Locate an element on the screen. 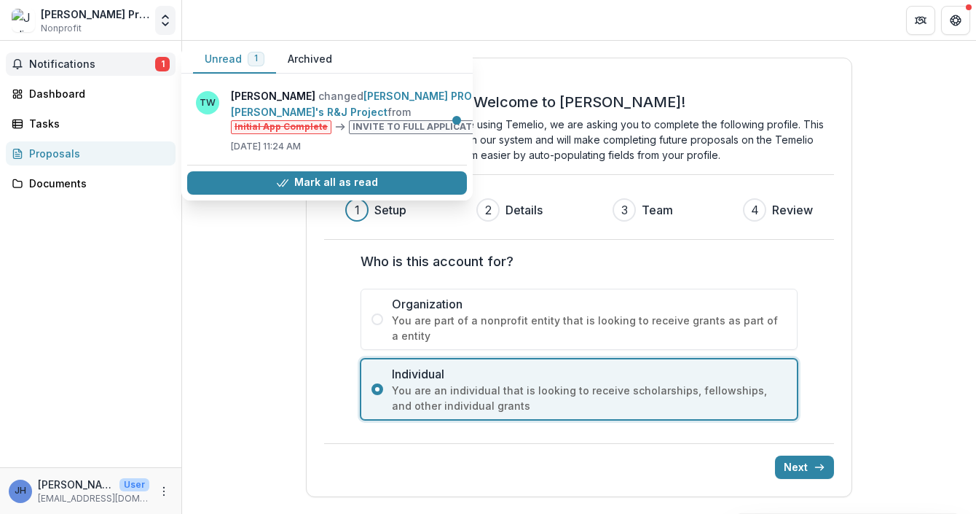  div: Tasks is located at coordinates (96, 123).